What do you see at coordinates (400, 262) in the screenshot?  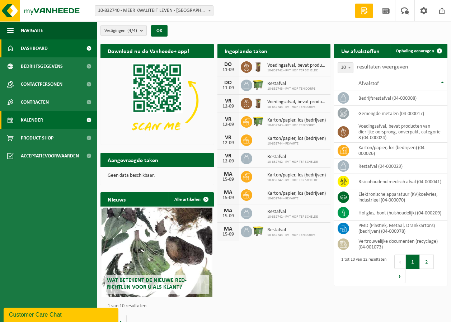 I see `button: Previous` at bounding box center [400, 262].